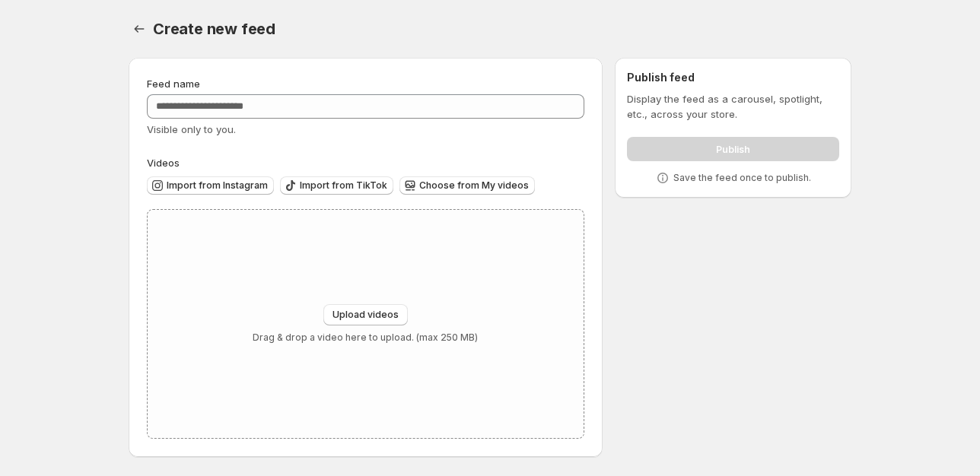  I want to click on p: Drag & drop a video here to upload. (max 250 MB), so click(365, 338).